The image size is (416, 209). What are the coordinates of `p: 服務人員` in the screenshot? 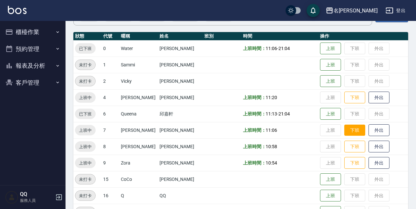 It's located at (37, 201).